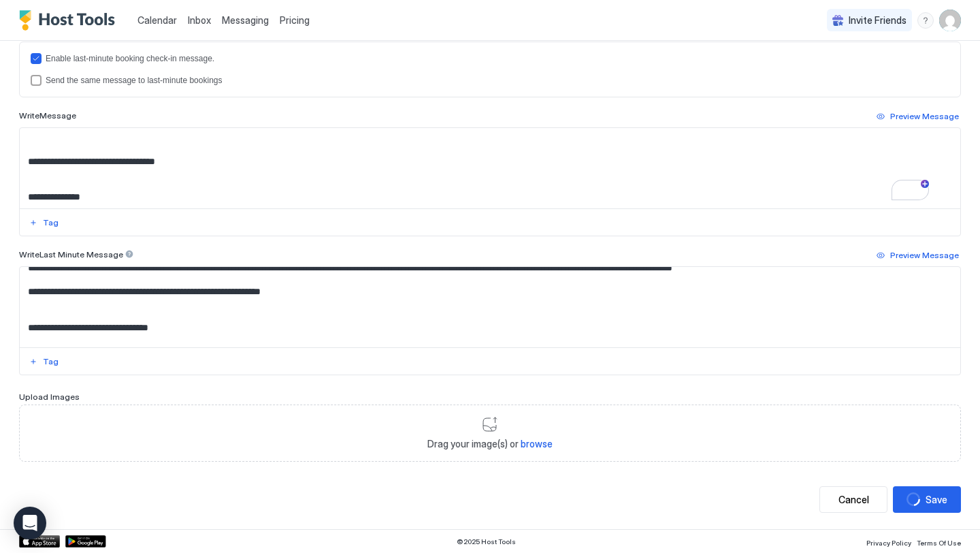 The image size is (980, 553). What do you see at coordinates (86, 541) in the screenshot?
I see `a: Google Play Store` at bounding box center [86, 541].